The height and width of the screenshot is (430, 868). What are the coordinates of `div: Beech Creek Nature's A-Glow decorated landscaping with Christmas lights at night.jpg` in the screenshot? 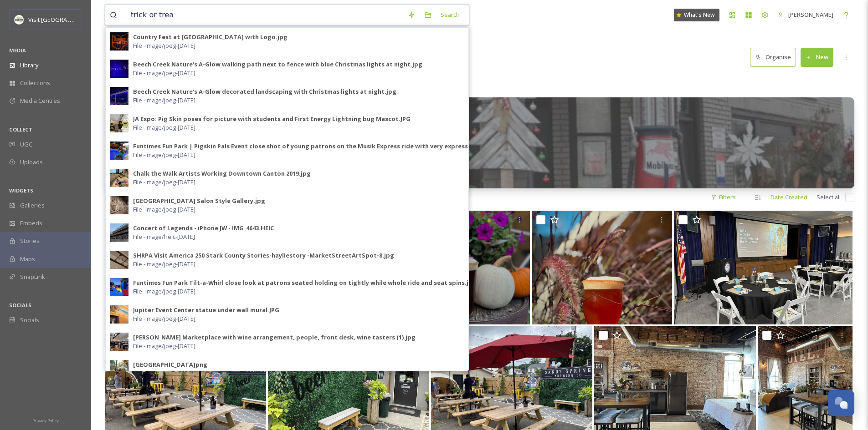 It's located at (264, 92).